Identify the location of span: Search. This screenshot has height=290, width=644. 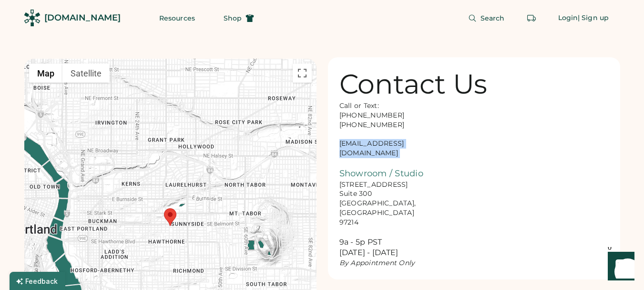
(493, 18).